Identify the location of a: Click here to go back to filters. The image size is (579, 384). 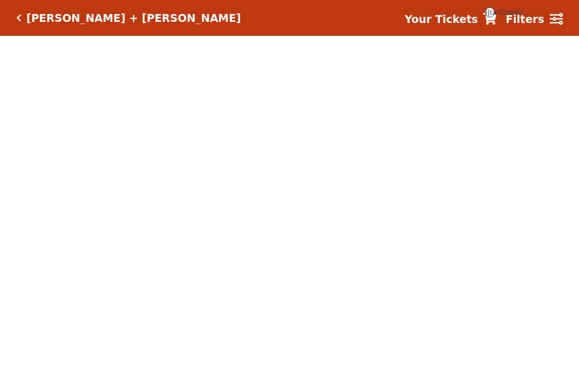
(19, 18).